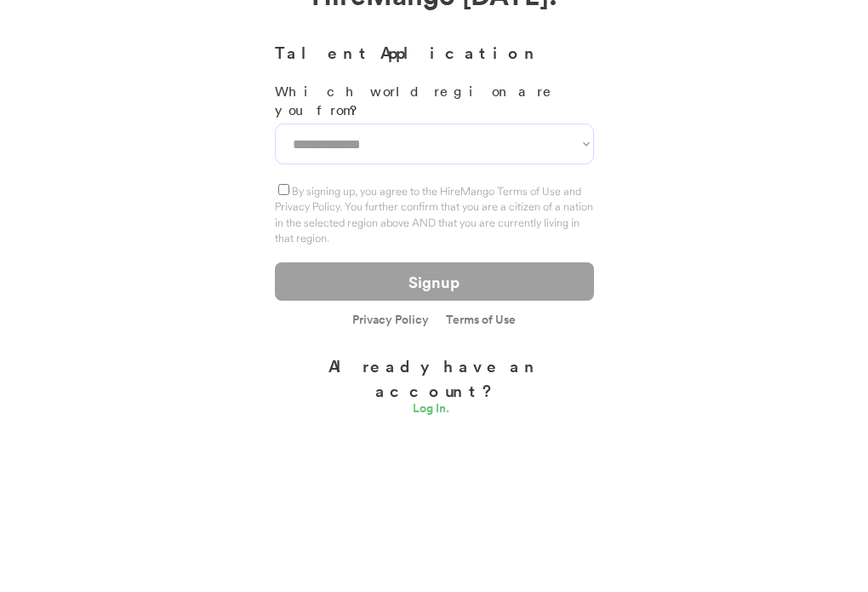 The width and height of the screenshot is (868, 592). Describe the element at coordinates (434, 410) in the screenshot. I see `a: Log In.` at that location.